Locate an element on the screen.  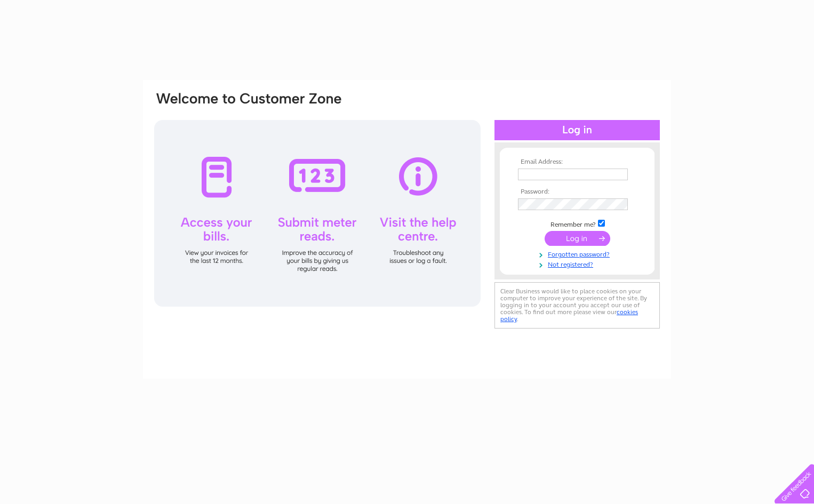
a: Not registered? is located at coordinates (578, 264).